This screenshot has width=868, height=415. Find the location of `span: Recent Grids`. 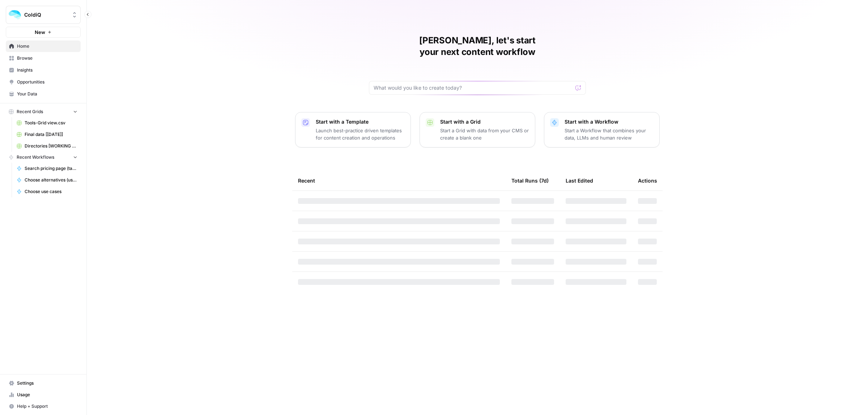

span: Recent Grids is located at coordinates (30, 112).